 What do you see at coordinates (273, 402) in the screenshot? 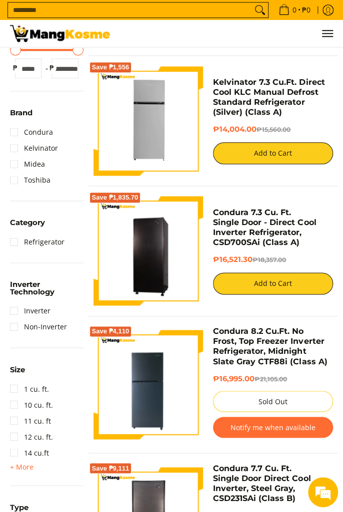
I see `button: Sold Out` at bounding box center [273, 402].